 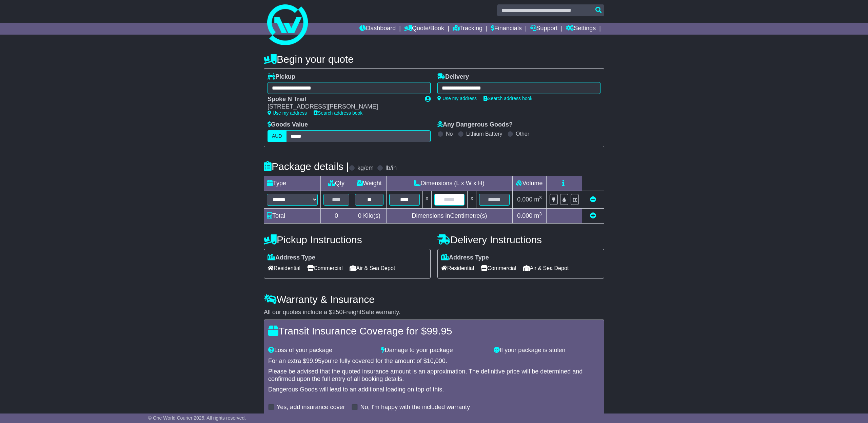 I want to click on label: No, so click(x=449, y=134).